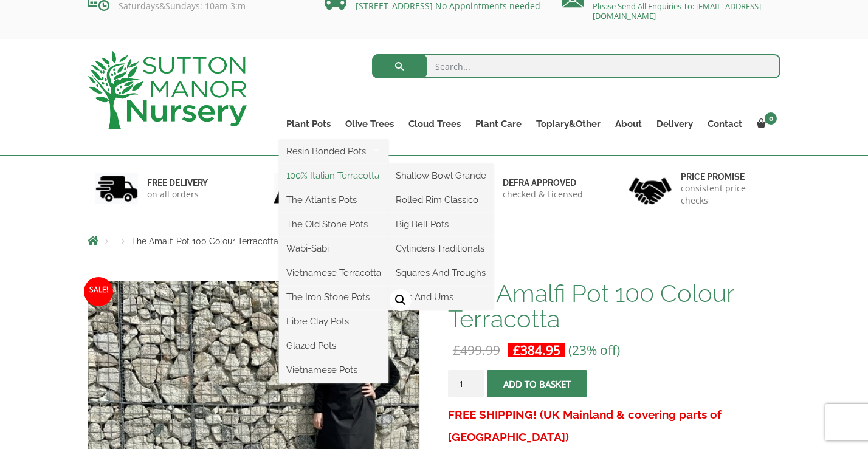  I want to click on a: Fibre Clay Pots, so click(333, 322).